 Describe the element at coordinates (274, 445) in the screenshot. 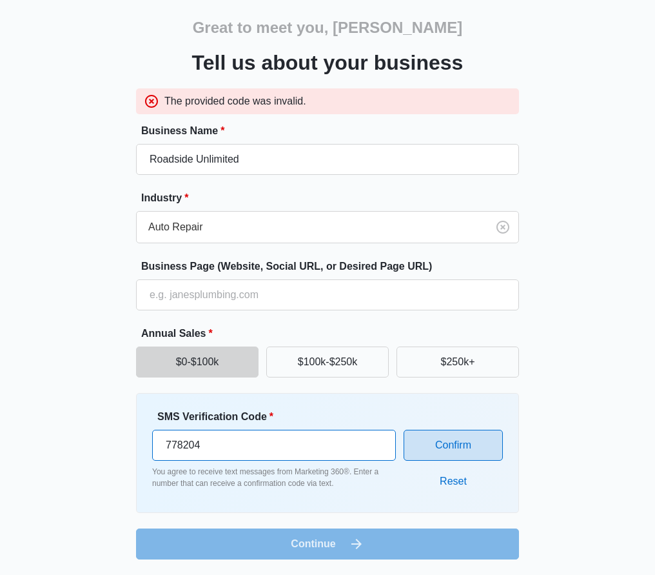

I see `input: Enter verification code` at that location.